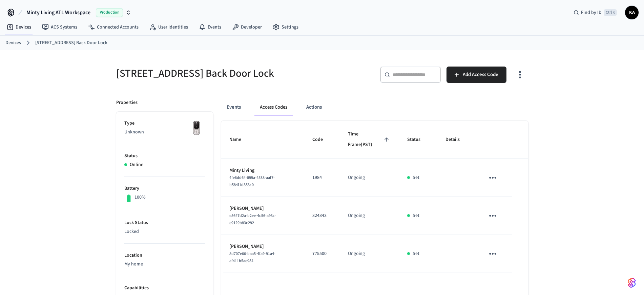  What do you see at coordinates (165, 132) in the screenshot?
I see `p: Unknown` at bounding box center [165, 132].